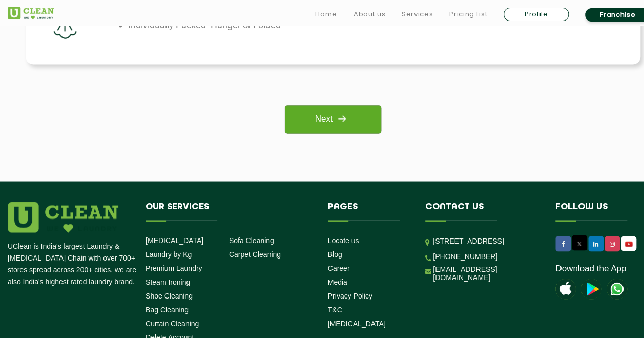  Describe the element at coordinates (167, 282) in the screenshot. I see `a: Steam Ironing` at that location.